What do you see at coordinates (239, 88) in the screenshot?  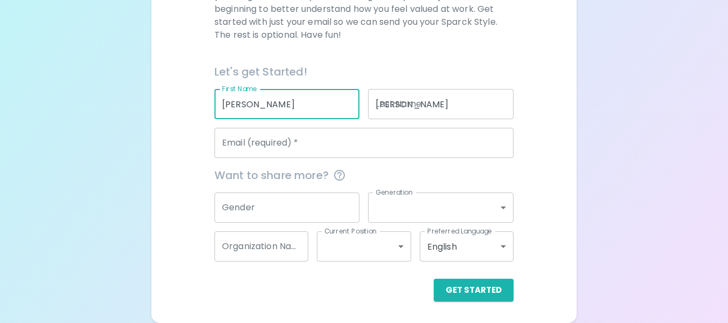 I see `label: First Name` at bounding box center [239, 88].